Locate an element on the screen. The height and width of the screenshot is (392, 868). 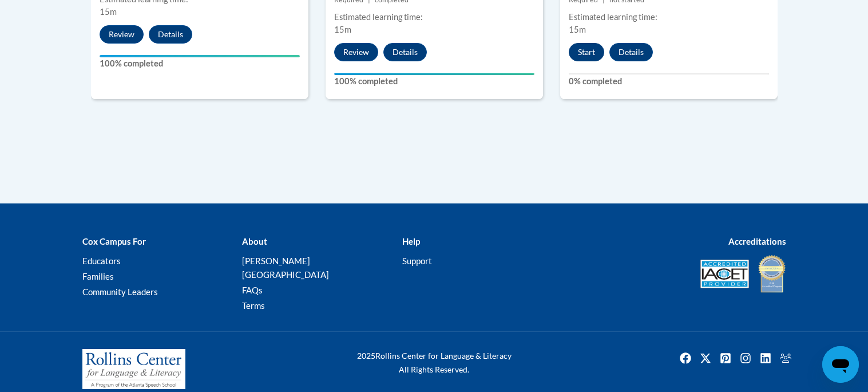
img: Twitter icon is located at coordinates (705, 358).